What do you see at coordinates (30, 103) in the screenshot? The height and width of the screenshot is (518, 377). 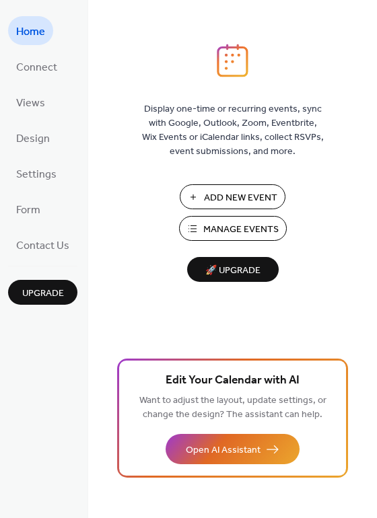 I see `span: Views` at bounding box center [30, 103].